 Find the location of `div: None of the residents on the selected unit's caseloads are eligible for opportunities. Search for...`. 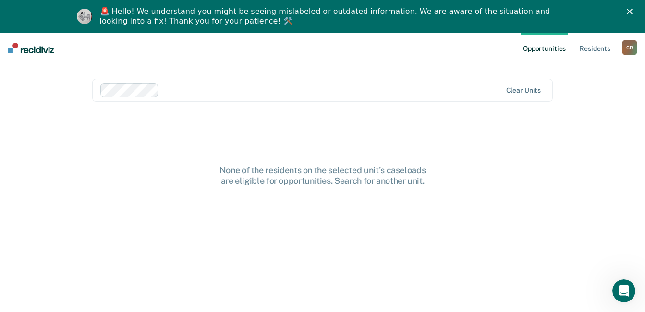

div: None of the residents on the selected unit's caseloads are eligible for opportunities. Search for... is located at coordinates (323, 175).